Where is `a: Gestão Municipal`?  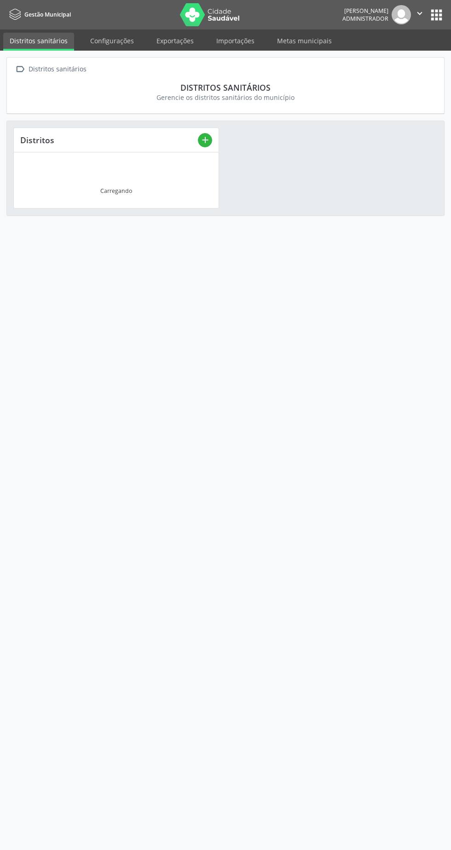 a: Gestão Municipal is located at coordinates (39, 14).